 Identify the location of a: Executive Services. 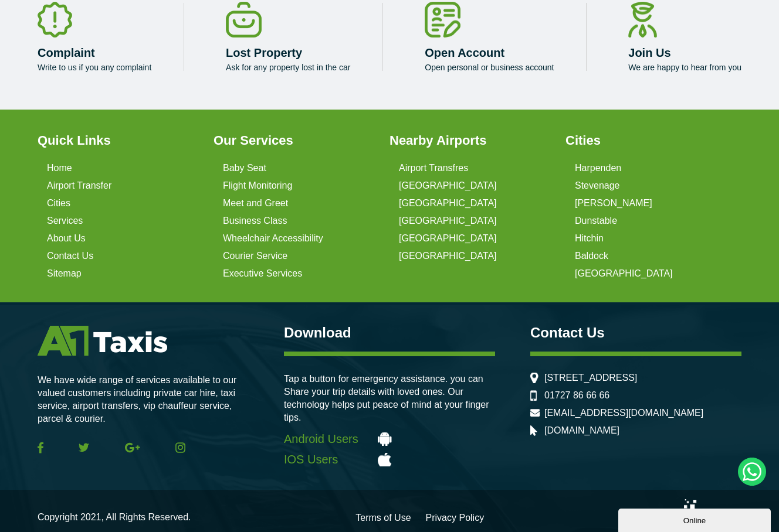
(262, 274).